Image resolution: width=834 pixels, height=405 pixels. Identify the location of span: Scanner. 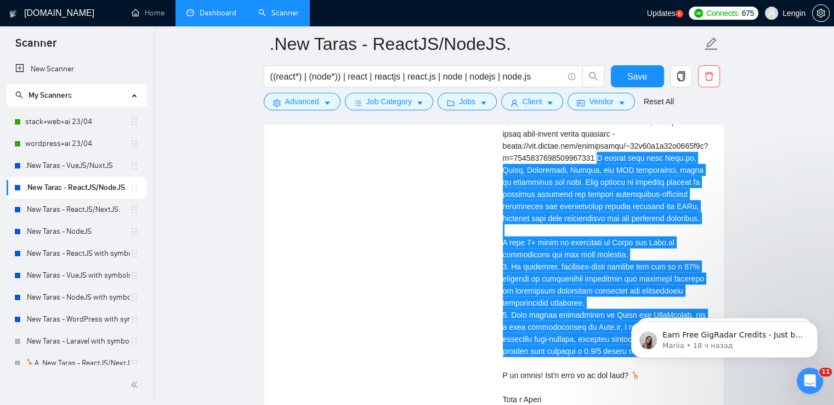
(36, 47).